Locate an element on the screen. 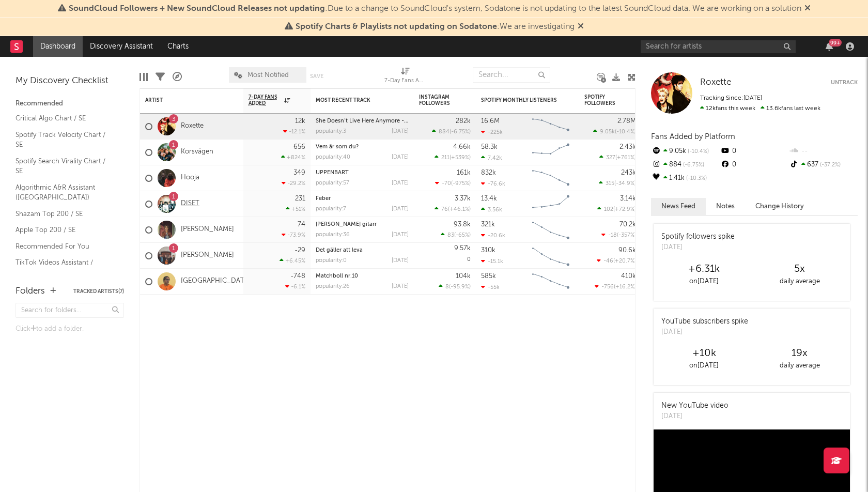  span: 315 is located at coordinates (610, 184).